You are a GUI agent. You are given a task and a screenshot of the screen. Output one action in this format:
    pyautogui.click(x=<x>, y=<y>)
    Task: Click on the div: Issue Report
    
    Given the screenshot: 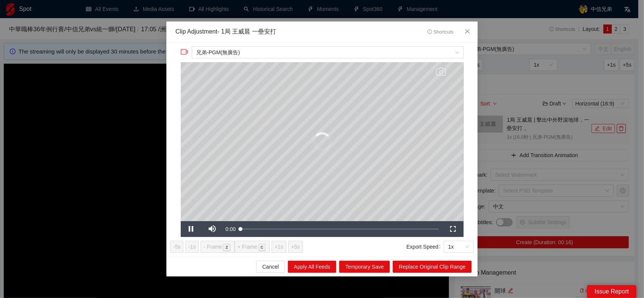 What is the action you would take?
    pyautogui.click(x=612, y=292)
    